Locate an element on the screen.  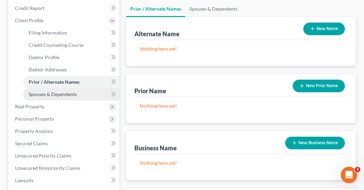
button: New Business Name is located at coordinates (315, 143).